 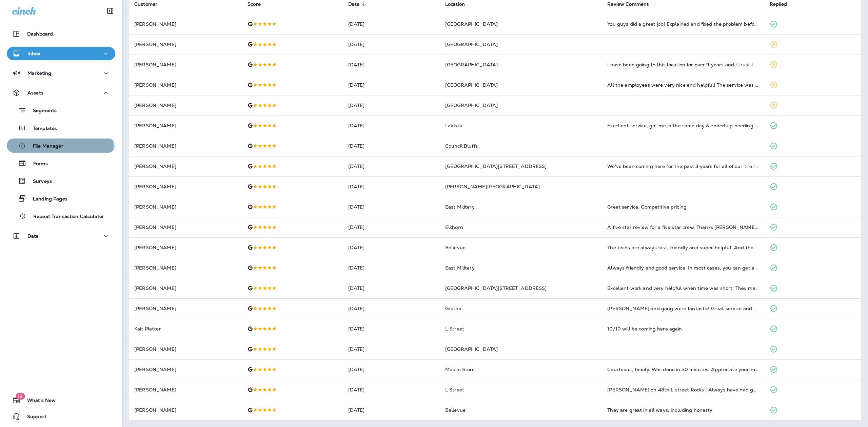 What do you see at coordinates (39, 73) in the screenshot?
I see `p: Marketing` at bounding box center [39, 73].